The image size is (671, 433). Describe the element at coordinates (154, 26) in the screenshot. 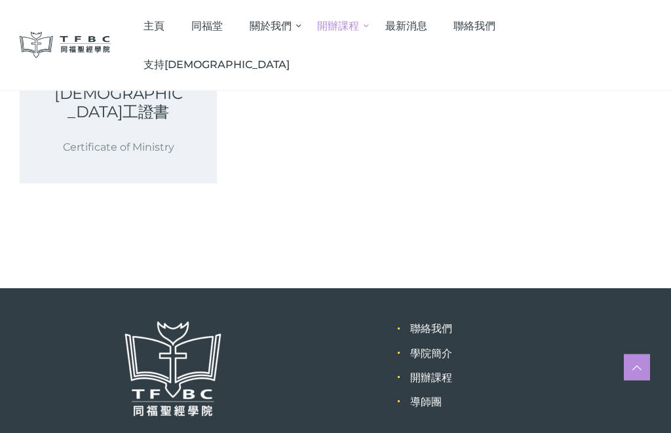

I see `span: 主頁` at that location.